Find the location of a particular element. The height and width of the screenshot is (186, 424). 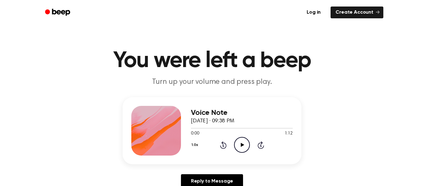

a: Beep is located at coordinates (58, 12).